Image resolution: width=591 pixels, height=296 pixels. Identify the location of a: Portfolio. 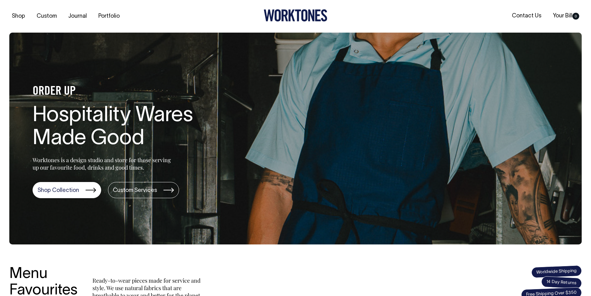
(109, 16).